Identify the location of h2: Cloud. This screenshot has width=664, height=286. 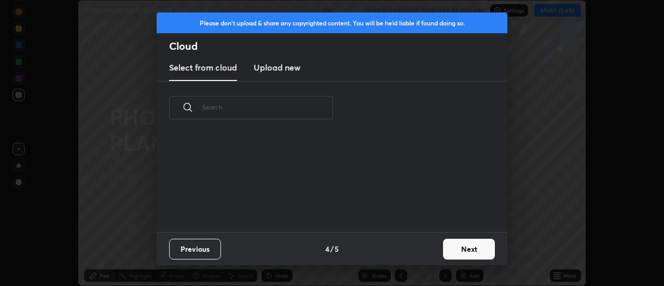
(338, 46).